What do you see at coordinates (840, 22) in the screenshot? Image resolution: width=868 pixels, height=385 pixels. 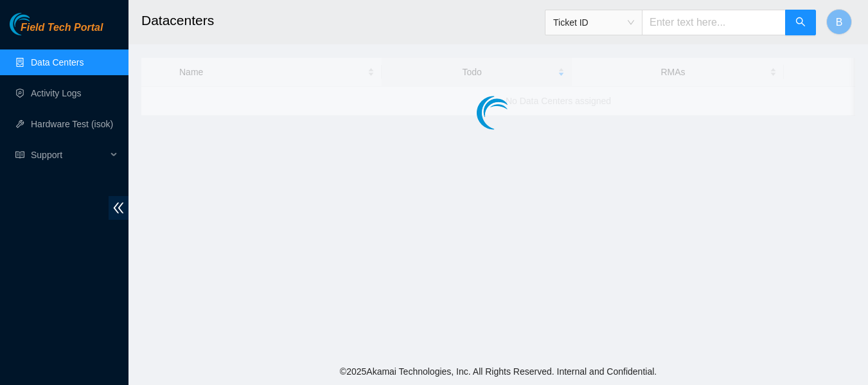 I see `span: B` at bounding box center [840, 22].